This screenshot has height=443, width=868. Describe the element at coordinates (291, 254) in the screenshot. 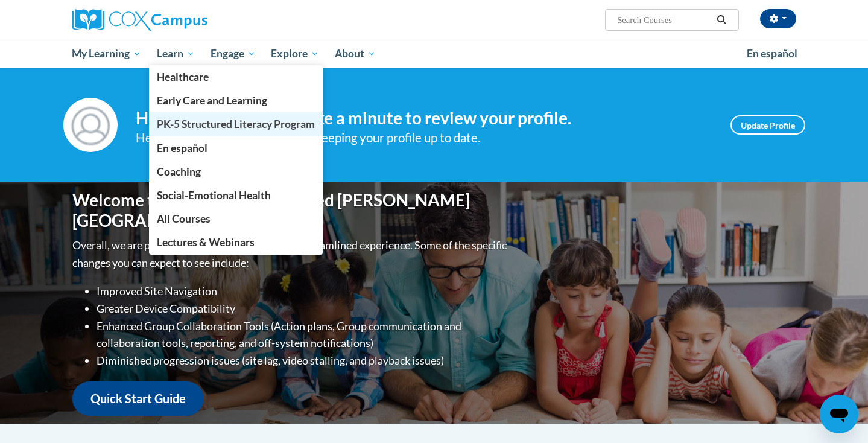

I see `p: Overall, we are proud to provide you with a more streamlined experience. Some of the specific cha...` at that location.